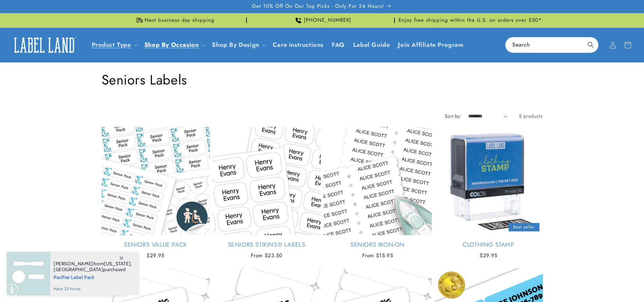  What do you see at coordinates (318, 6) in the screenshot?
I see `span: Get 10% Off On Our Top Picks - Only For 24 Hours!` at bounding box center [318, 6].